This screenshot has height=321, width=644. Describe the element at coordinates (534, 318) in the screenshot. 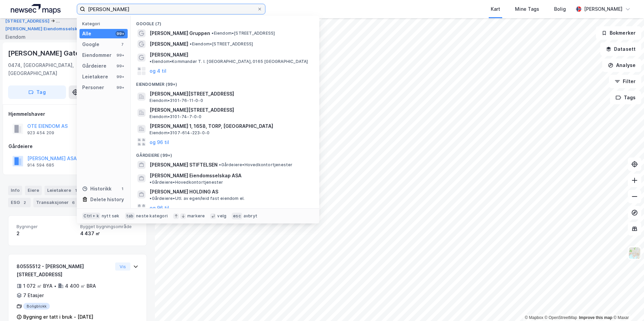

I see `a: Mapbox` at that location.